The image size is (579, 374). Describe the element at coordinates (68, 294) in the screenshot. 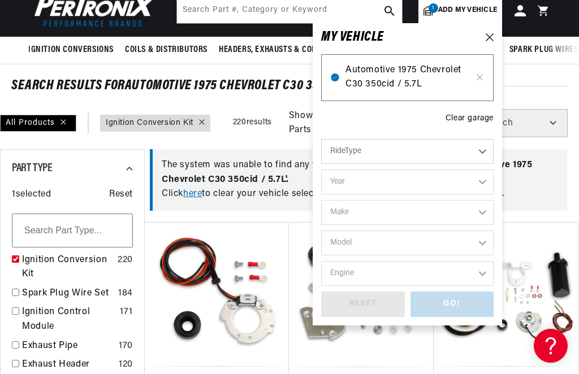

I see `a: Spark Plug Wire Set` at that location.